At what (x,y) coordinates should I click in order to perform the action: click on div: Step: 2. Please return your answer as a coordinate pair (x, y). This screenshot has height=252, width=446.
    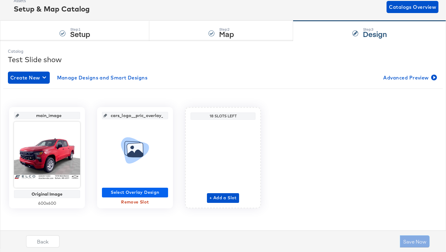
    Looking at the image, I should click on (226, 29).